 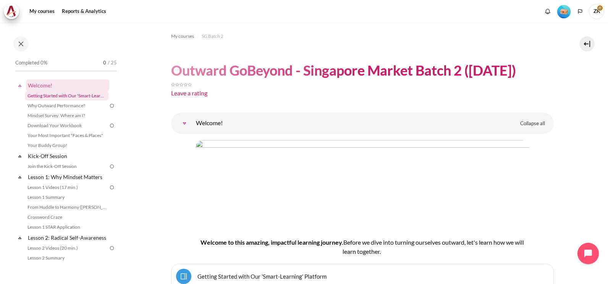 I want to click on span: Collapse all, so click(x=532, y=124).